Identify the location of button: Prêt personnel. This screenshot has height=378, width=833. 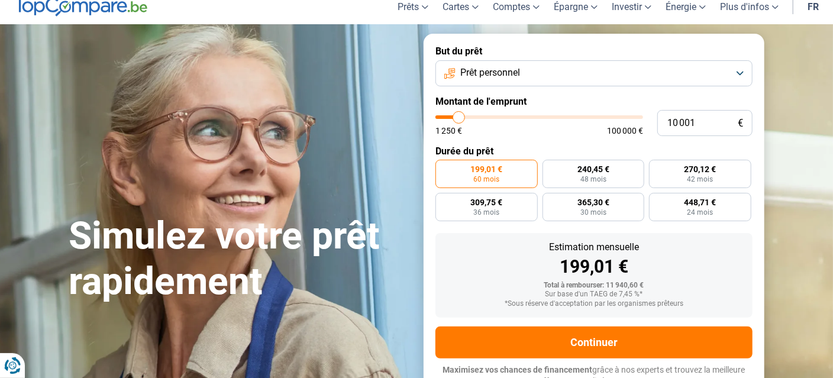
(594, 73).